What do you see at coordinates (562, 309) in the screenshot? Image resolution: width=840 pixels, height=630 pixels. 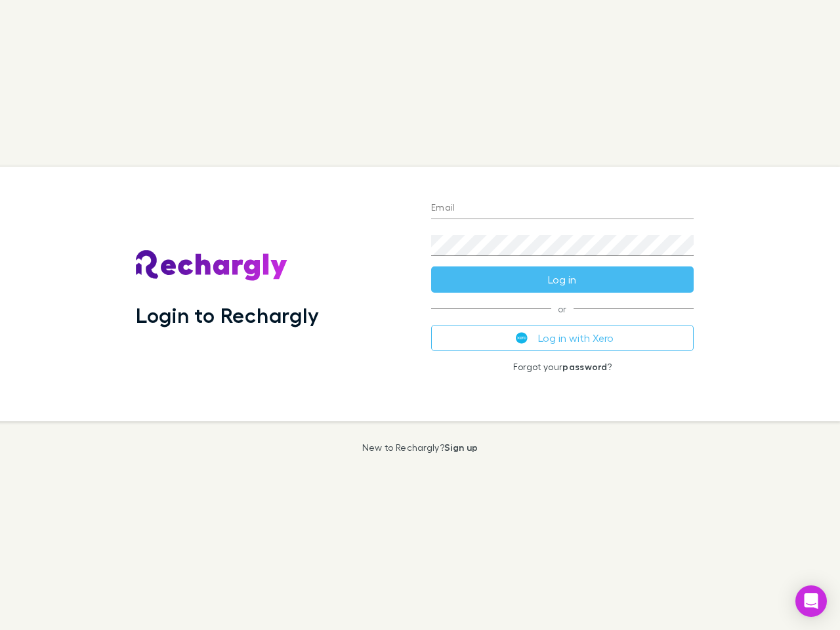 I see `span: or` at bounding box center [562, 309].